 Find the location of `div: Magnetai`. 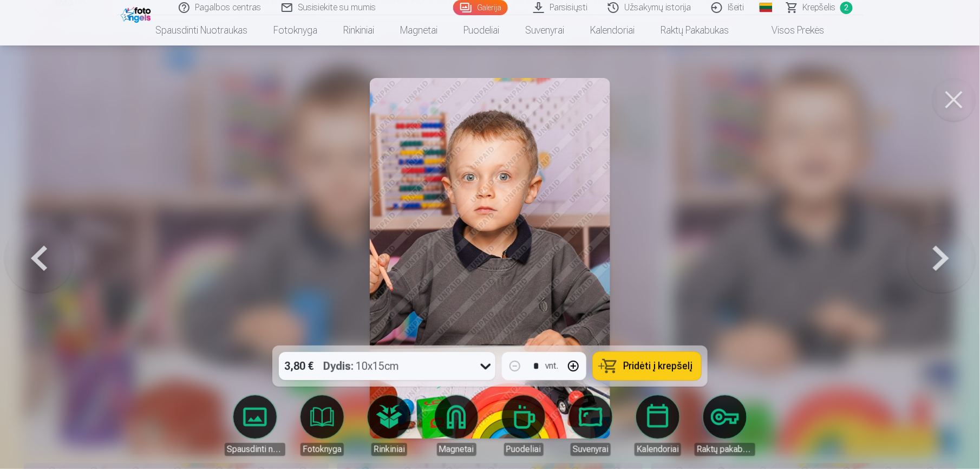

div: Magnetai is located at coordinates (456, 450).